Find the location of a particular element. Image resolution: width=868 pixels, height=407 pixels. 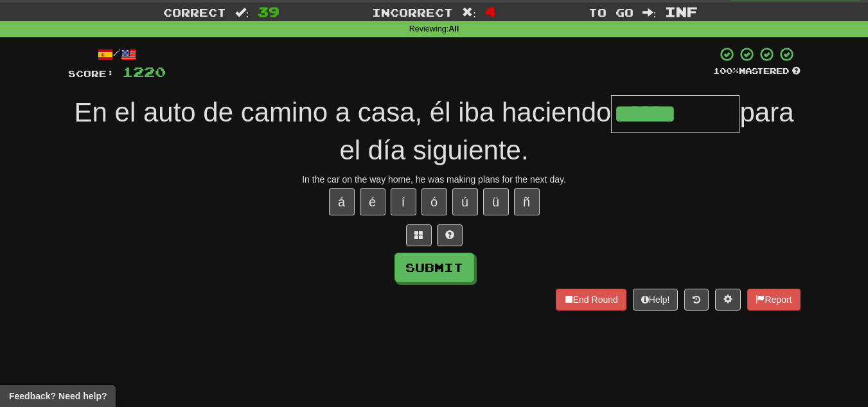

span: 4 is located at coordinates (490, 12).